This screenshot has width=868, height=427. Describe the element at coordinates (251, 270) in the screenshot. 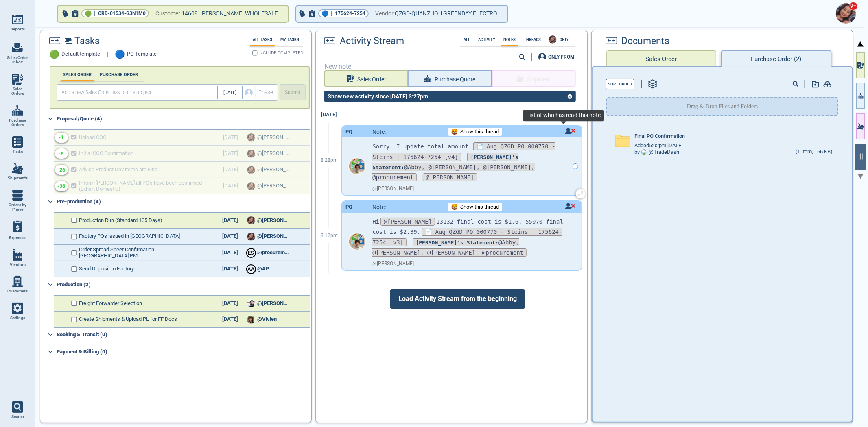

I see `div: A A` at that location.